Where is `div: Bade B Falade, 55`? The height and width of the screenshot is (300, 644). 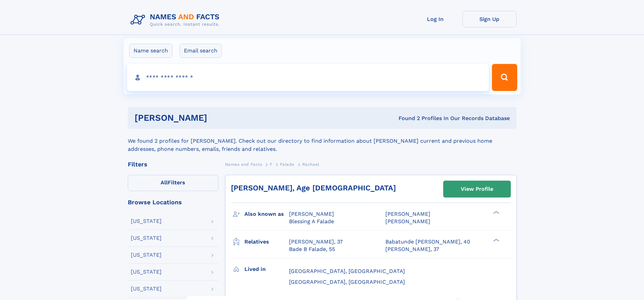
div: Bade B Falade, 55 is located at coordinates (312, 250).